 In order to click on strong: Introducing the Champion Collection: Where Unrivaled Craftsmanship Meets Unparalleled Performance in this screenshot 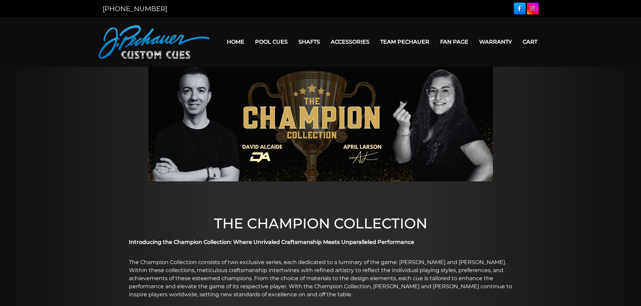, I will do `click(271, 242)`.